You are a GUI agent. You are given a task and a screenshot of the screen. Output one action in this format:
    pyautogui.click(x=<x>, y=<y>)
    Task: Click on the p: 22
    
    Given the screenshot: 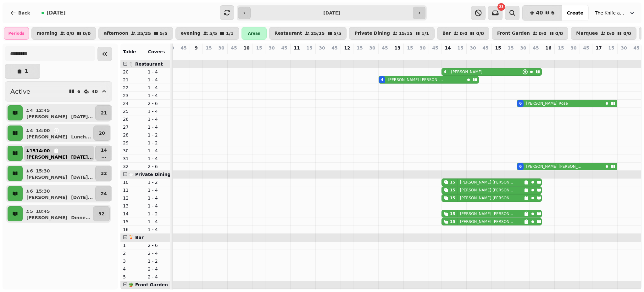 What is the action you would take?
    pyautogui.click(x=133, y=88)
    